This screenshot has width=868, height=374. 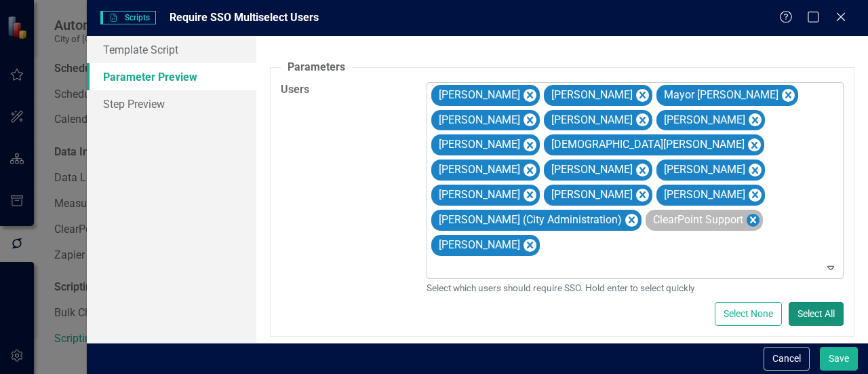 What do you see at coordinates (530, 170) in the screenshot?
I see `div: Remove Jill Parsons` at bounding box center [530, 170].